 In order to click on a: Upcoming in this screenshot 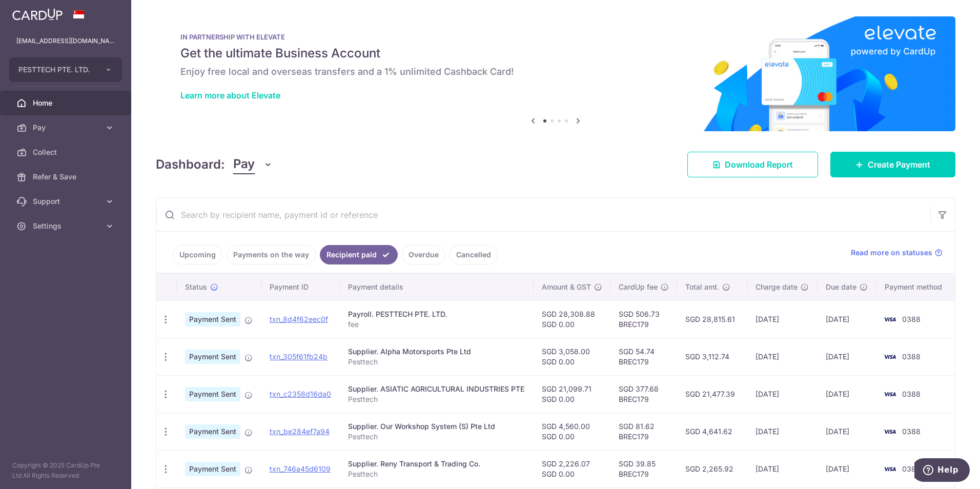, I will do `click(197, 255)`.